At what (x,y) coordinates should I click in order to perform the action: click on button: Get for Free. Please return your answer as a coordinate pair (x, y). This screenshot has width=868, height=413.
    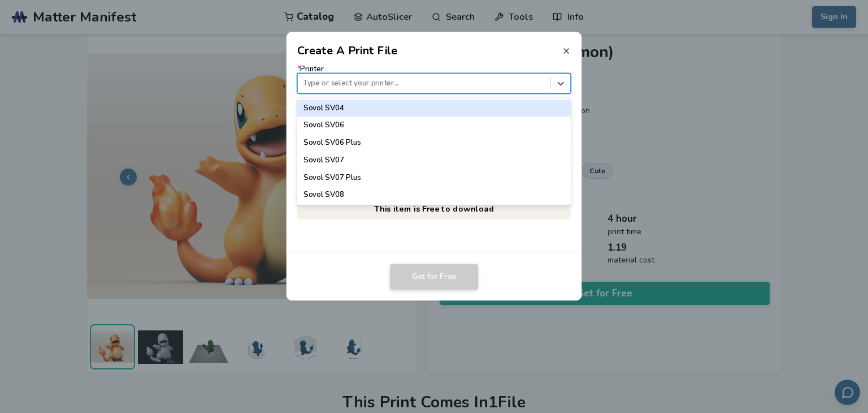
    Looking at the image, I should click on (434, 277).